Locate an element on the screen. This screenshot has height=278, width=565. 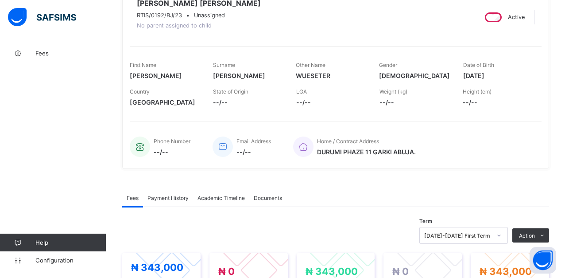
span: Height (cm) is located at coordinates (477, 91).